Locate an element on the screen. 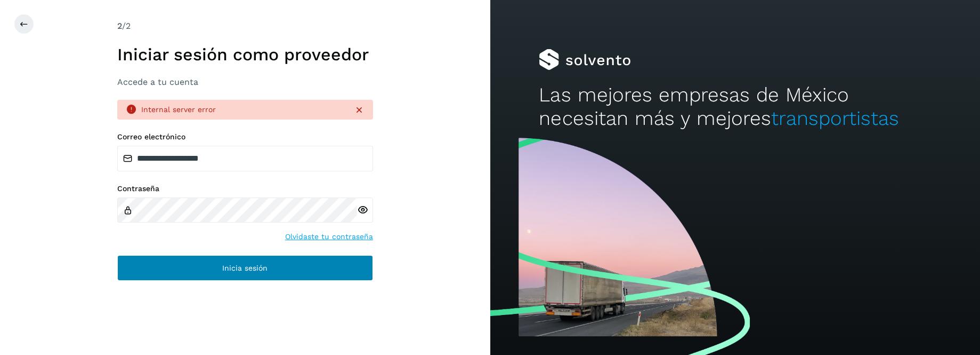  h3: Accede a tu cuenta is located at coordinates (245, 81).